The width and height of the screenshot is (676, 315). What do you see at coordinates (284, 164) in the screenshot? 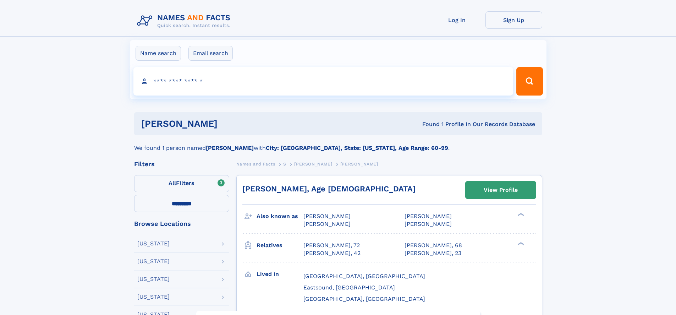
I see `a: S` at bounding box center [284, 164].